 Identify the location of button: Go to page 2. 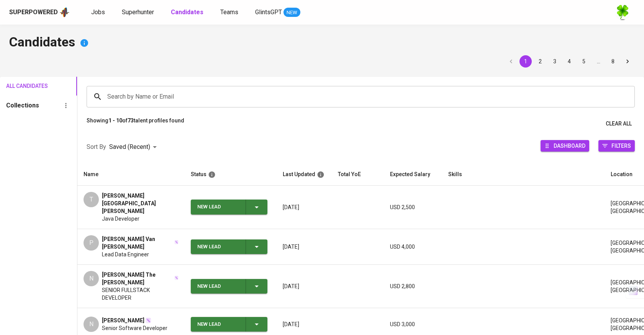
(540, 61).